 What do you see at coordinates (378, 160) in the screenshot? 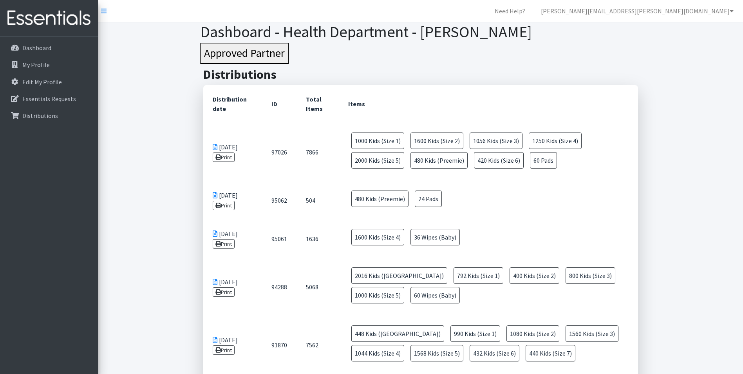
I see `span: 2000 Kids (Size 5)` at bounding box center [378, 160].